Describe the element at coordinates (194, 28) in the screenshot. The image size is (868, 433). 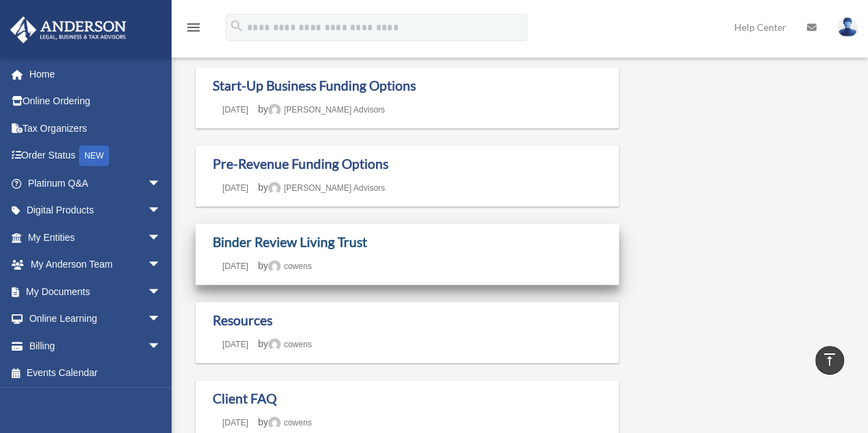
I see `i: menu` at that location.